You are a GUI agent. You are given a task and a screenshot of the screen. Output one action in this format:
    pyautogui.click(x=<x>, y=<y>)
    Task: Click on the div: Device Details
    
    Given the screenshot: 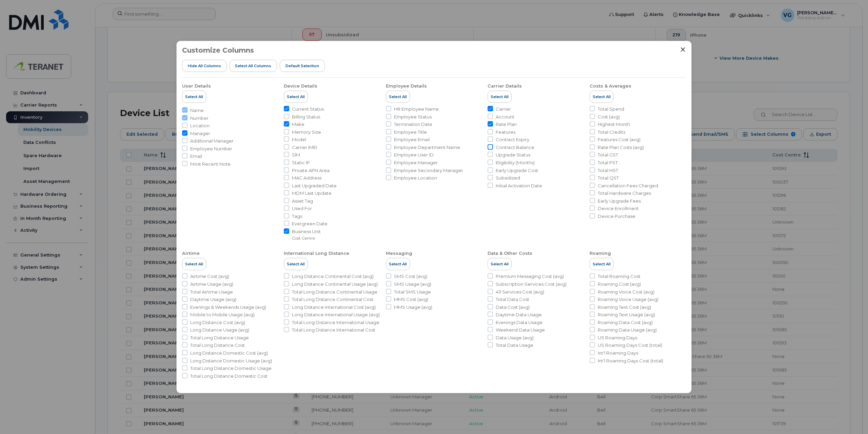 What is the action you would take?
    pyautogui.click(x=300, y=86)
    